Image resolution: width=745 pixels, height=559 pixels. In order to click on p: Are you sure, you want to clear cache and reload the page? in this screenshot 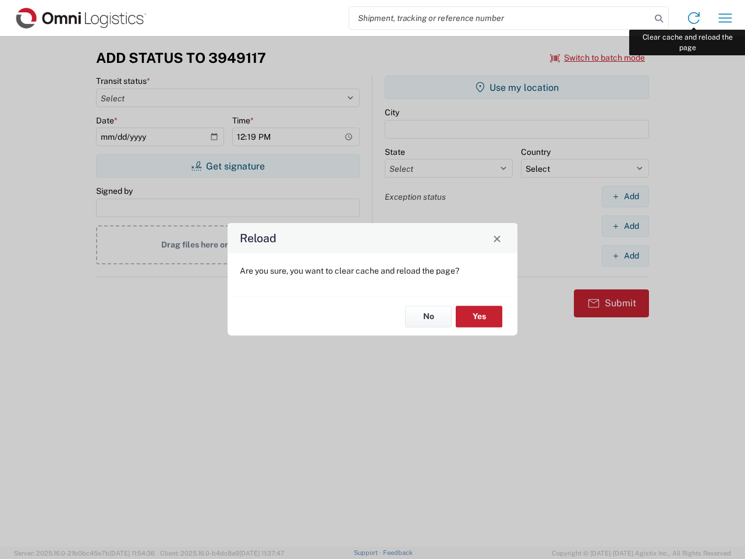, I will do `click(372, 271)`.